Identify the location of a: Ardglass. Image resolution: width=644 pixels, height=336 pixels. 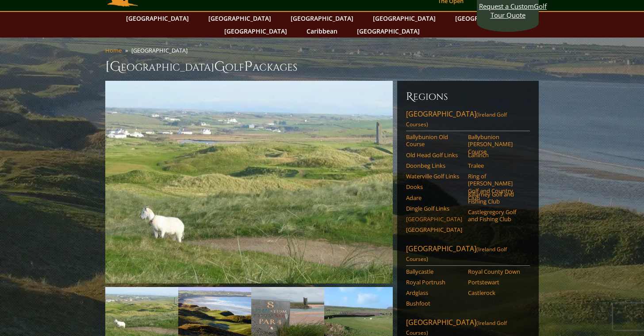
(434, 293).